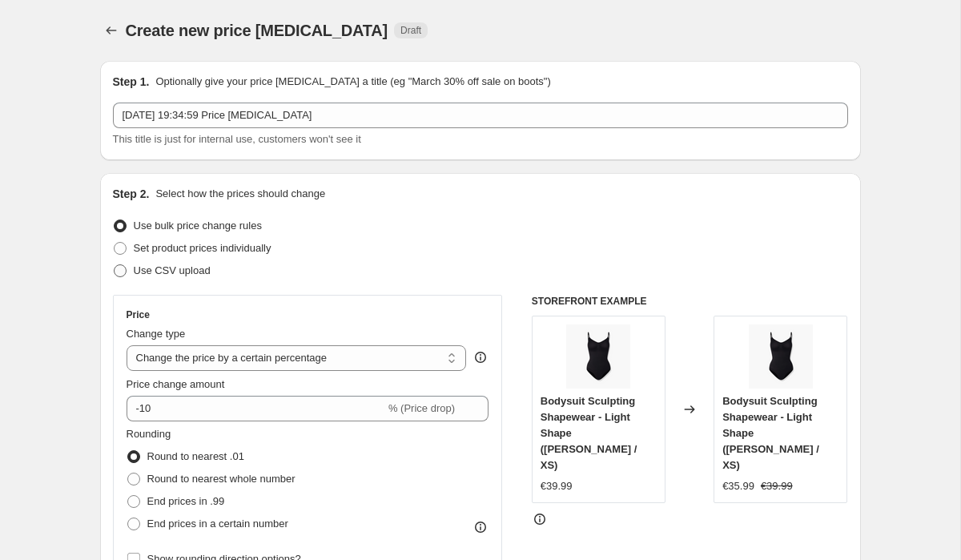 This screenshot has height=560, width=961. Describe the element at coordinates (172, 270) in the screenshot. I see `span: Use CSV upload` at that location.